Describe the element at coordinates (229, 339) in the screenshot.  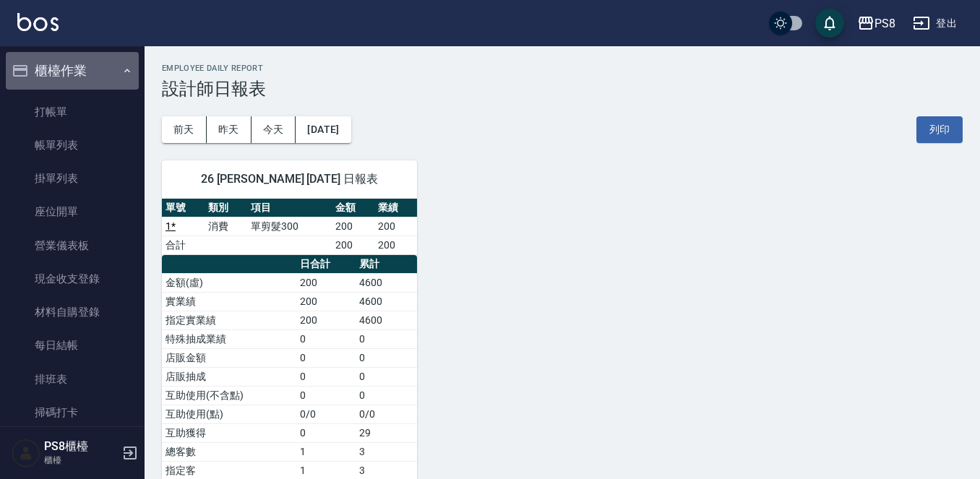
I see `td: 特殊抽成業績` at that location.